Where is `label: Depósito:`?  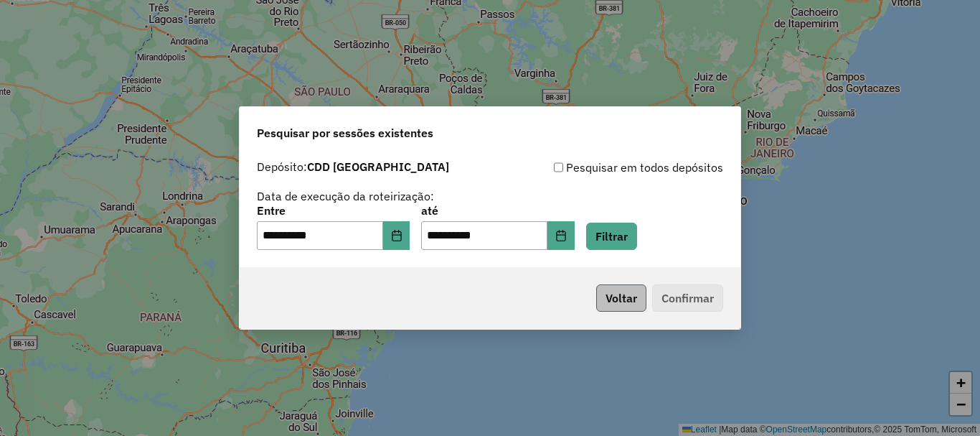
label: Depósito: is located at coordinates (353, 166).